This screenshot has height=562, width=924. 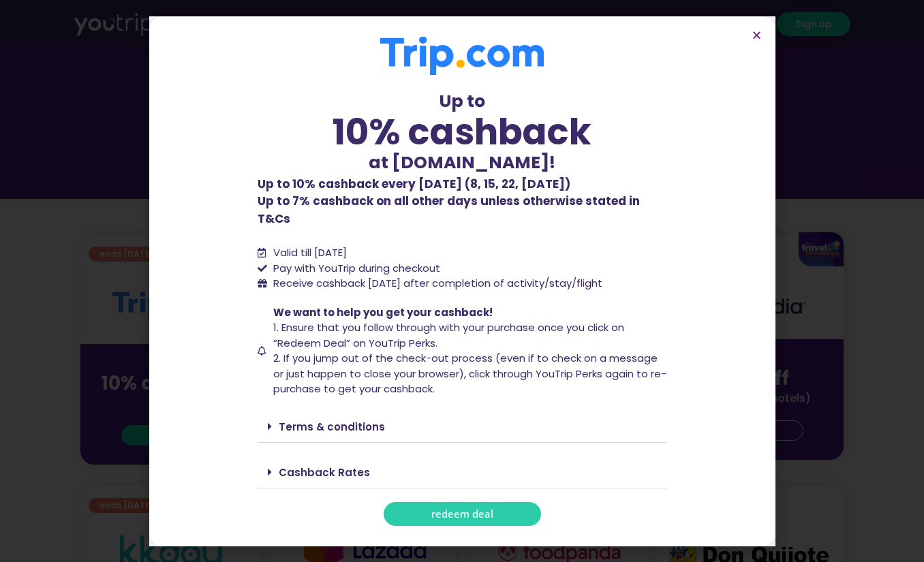 I want to click on a: redeem deal, so click(x=462, y=514).